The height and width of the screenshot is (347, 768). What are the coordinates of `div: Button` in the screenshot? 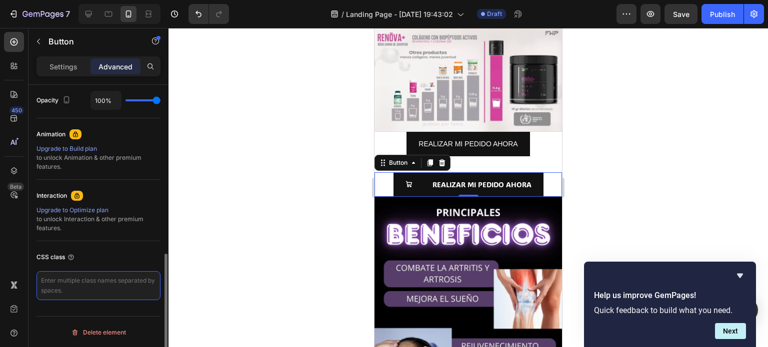 It's located at (23, 135).